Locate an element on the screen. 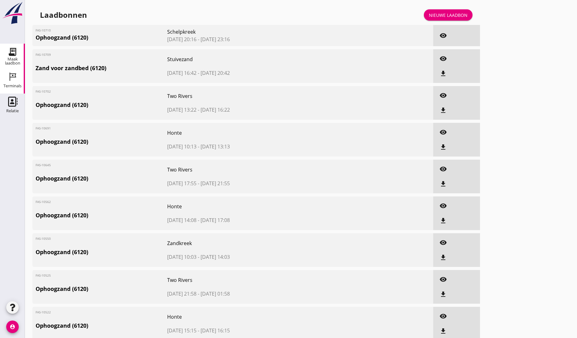  div: Relatie is located at coordinates (12, 111).